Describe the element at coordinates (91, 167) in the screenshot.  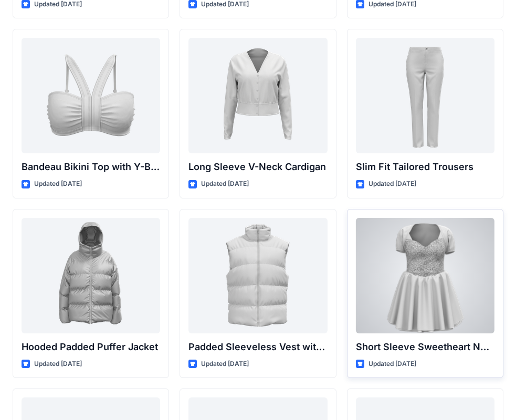
I see `p: Bandeau Bikini Top with Y-Back Straps and Stitch Detail` at that location.